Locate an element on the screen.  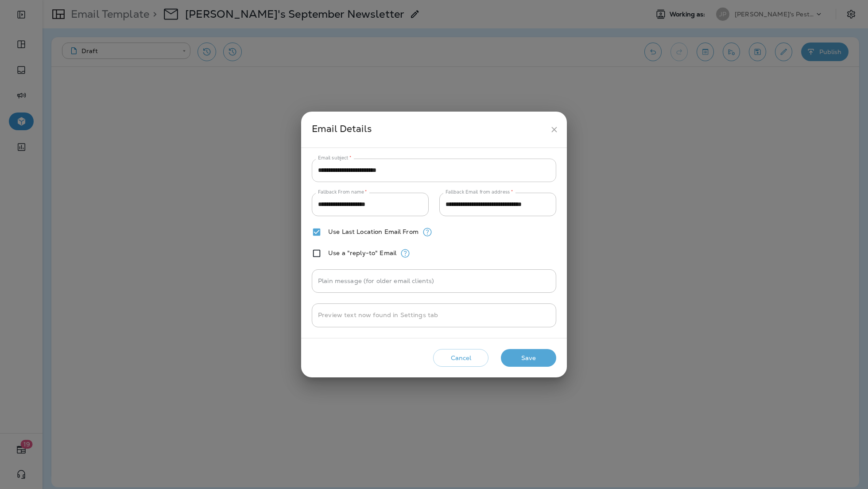
label: Fallback From name is located at coordinates (342, 192).